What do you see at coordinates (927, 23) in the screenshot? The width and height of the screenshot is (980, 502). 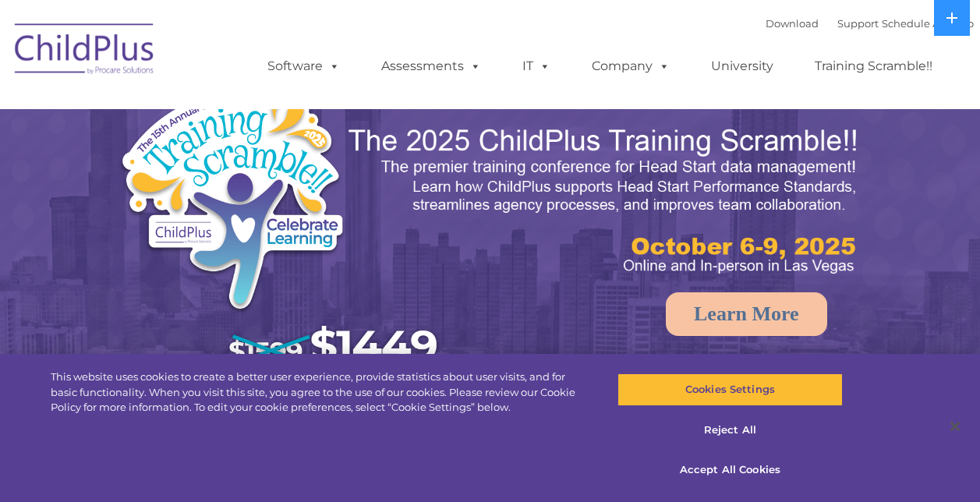 I see `a: Schedule A Demo` at bounding box center [927, 23].